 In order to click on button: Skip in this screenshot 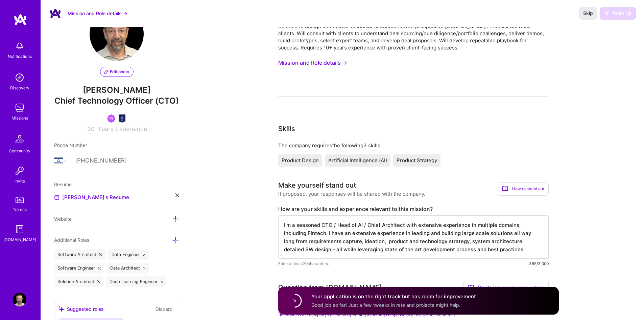, I will do `click(588, 13)`.